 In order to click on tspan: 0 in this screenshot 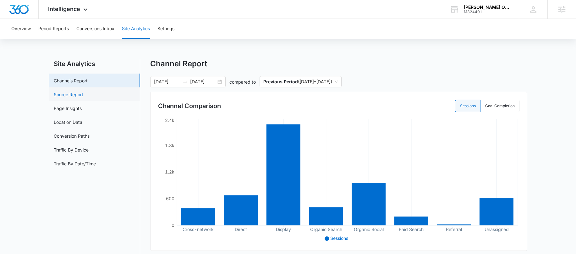, I will do `click(173, 225)`.